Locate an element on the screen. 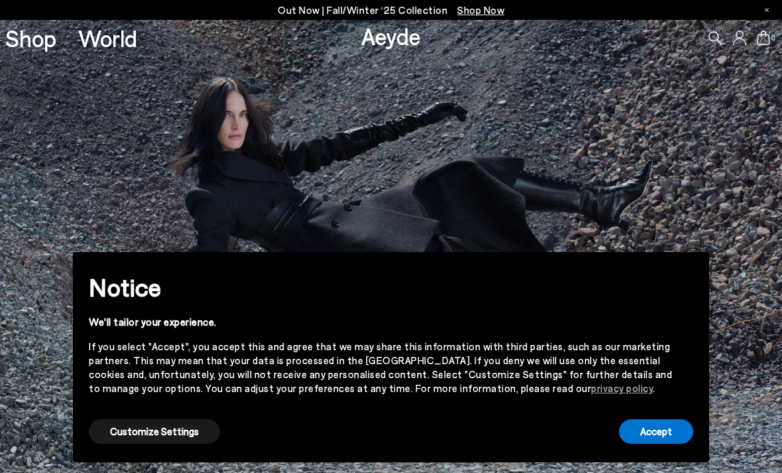 The width and height of the screenshot is (782, 473). a: Aeyde is located at coordinates (391, 36).